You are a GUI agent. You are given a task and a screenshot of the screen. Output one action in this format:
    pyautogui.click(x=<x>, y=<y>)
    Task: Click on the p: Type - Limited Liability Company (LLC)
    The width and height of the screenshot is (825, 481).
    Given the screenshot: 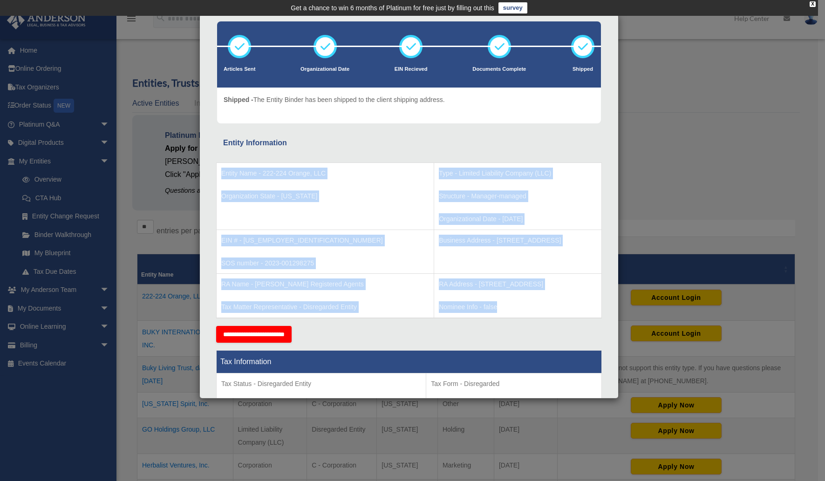 What is the action you would take?
    pyautogui.click(x=517, y=173)
    